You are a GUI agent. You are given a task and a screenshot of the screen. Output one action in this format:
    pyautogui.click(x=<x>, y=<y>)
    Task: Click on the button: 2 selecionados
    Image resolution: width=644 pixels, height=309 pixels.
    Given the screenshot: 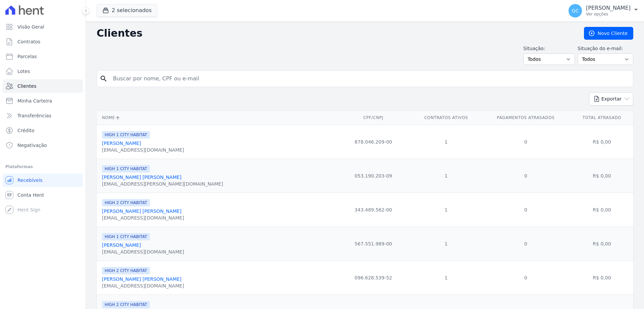 What is the action you would take?
    pyautogui.click(x=127, y=11)
    